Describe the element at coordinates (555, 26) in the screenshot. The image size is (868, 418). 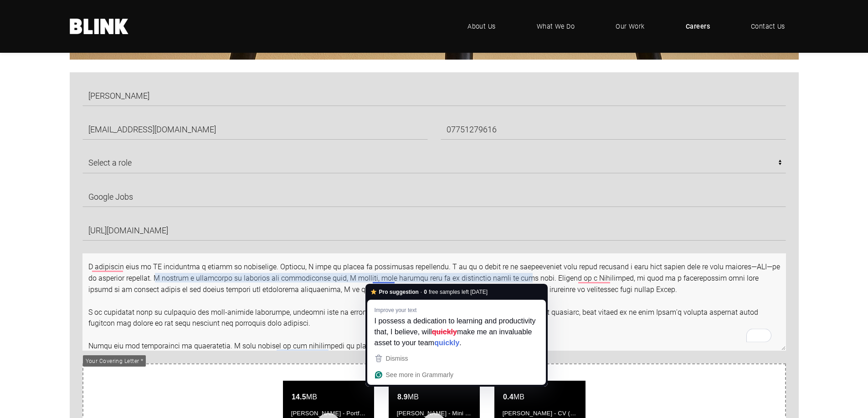
I see `a: What We Do` at that location.